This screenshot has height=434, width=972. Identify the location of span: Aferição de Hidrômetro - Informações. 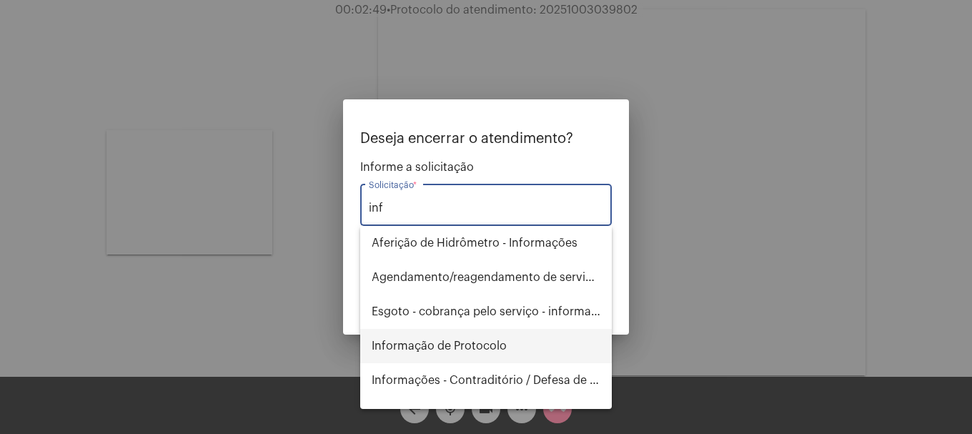
(486, 243).